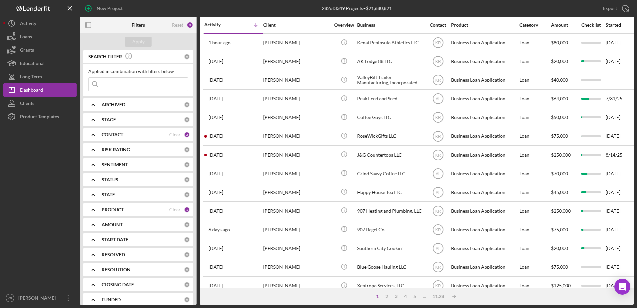 This screenshot has width=637, height=308. Describe the element at coordinates (564, 286) in the screenshot. I see `div: $125,000` at that location.